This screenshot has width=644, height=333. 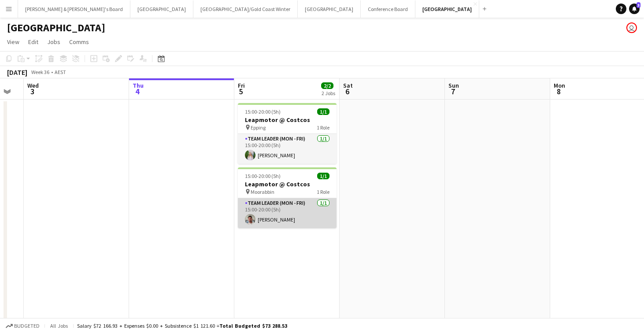 What do you see at coordinates (328, 93) in the screenshot?
I see `div: 2 Jobs` at bounding box center [328, 93].